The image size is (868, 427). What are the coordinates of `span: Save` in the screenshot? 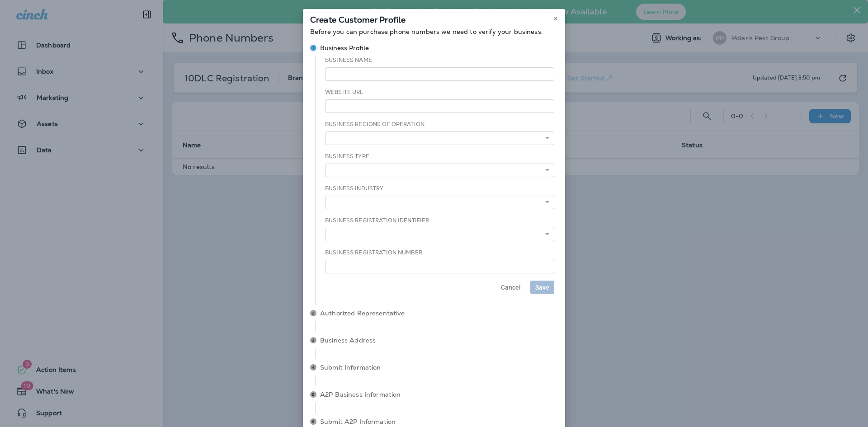 It's located at (542, 287).